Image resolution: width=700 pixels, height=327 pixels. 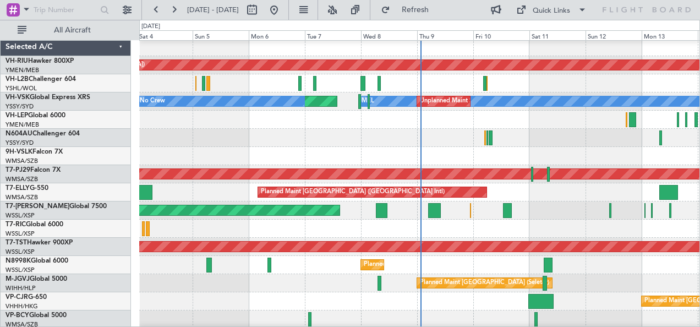 I want to click on a: N8998KGlobal 6000, so click(x=37, y=261).